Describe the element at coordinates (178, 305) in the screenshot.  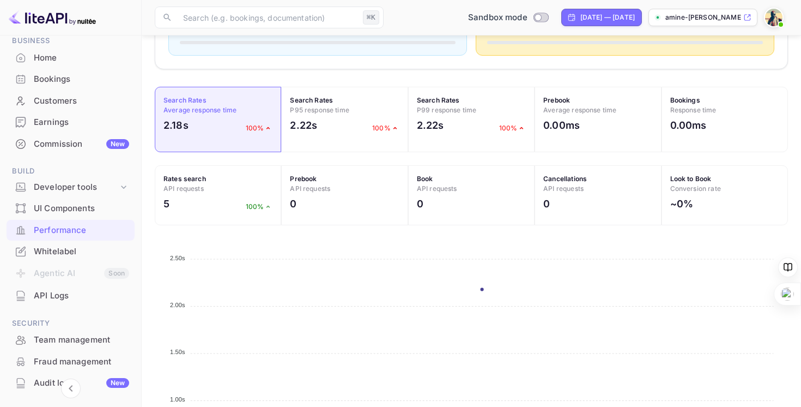
I see `tspan: 2.00s` at that location.